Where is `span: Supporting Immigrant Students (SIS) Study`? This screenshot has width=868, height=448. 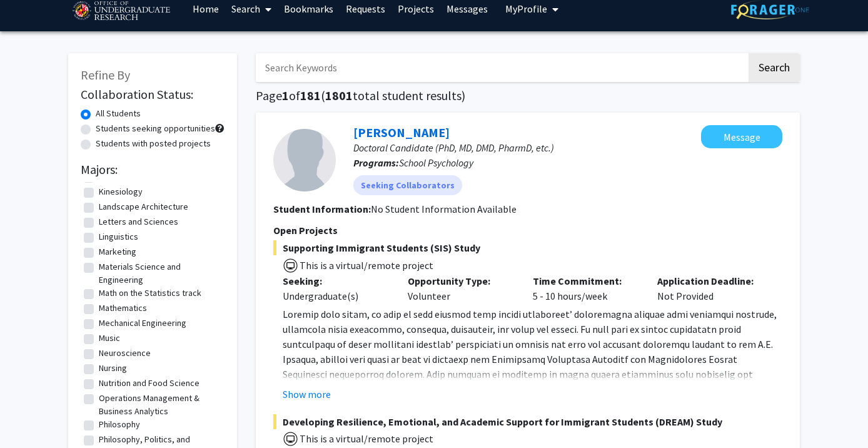
span: Supporting Immigrant Students (SIS) Study is located at coordinates (528, 248).